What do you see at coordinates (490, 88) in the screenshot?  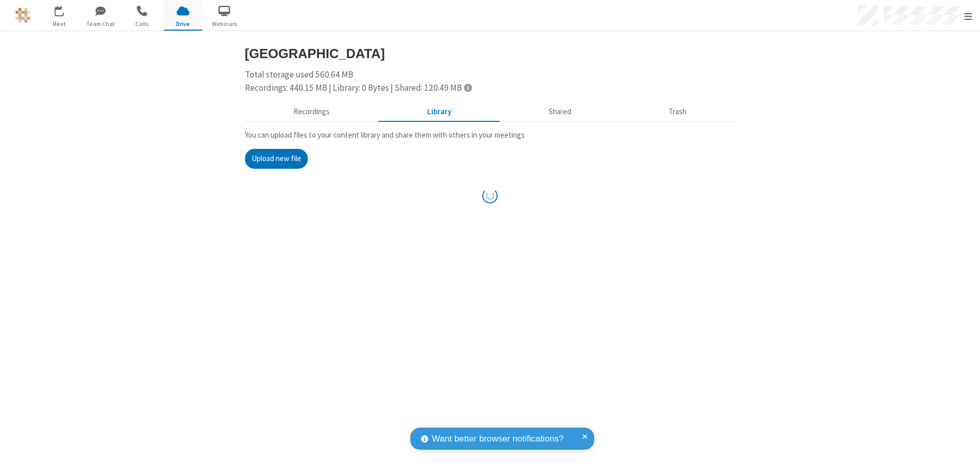 I see `div: Recordings: 440.15 MB | Library: 0 Bytes | Shared: 120.49 MB` at bounding box center [490, 88].